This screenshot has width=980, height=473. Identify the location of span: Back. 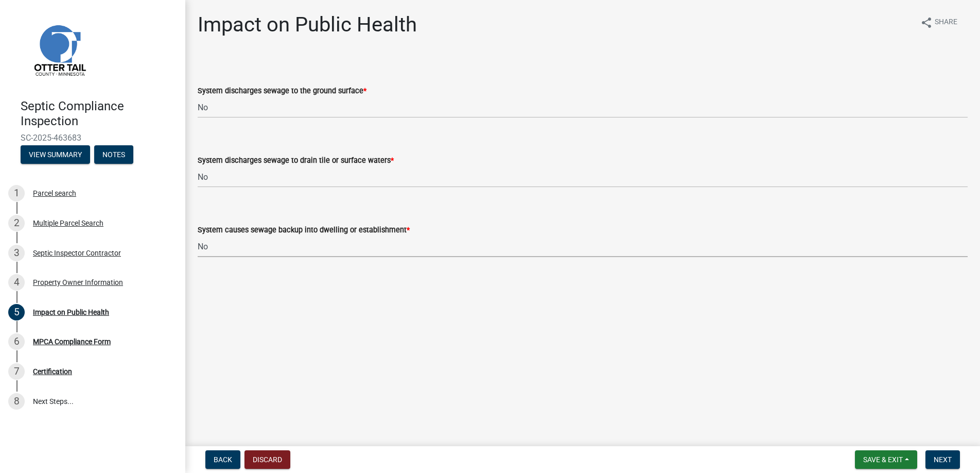
(223, 460).